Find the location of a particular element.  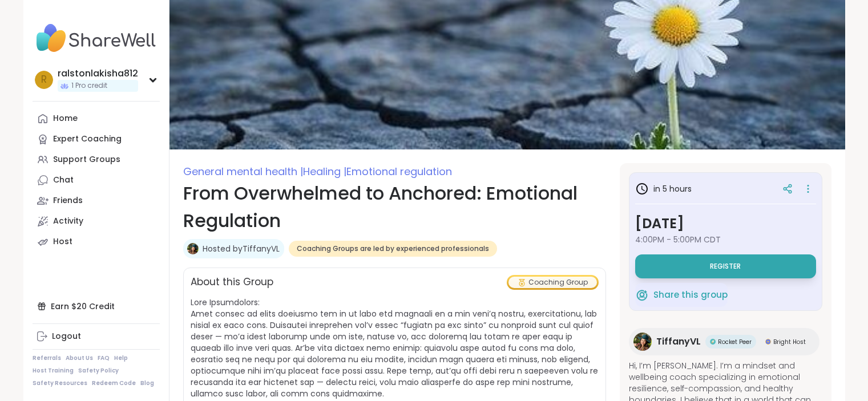

div: Earn $20 Credit is located at coordinates (96, 307).